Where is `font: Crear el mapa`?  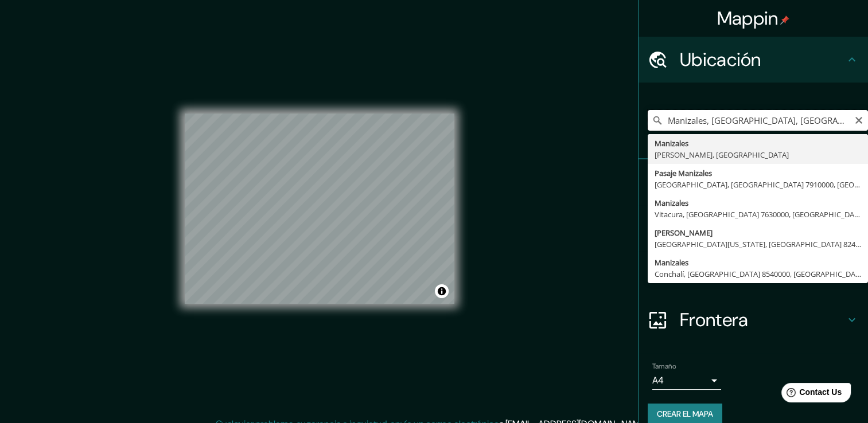 font: Crear el mapa is located at coordinates (685, 414).